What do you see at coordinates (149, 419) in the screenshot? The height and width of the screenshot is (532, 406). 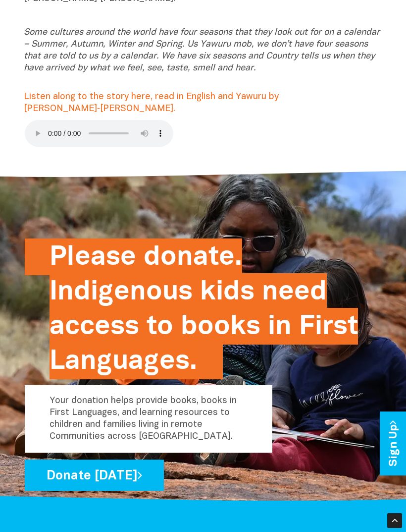 I see `p: Your donation helps provide books, books in First Languages, and learning resources to children a...` at bounding box center [149, 419].